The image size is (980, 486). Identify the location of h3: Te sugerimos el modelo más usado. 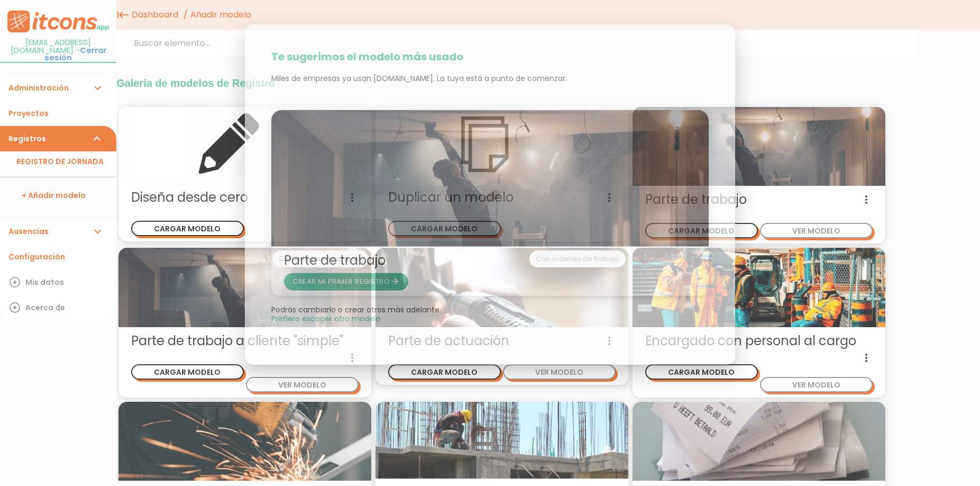
(490, 57).